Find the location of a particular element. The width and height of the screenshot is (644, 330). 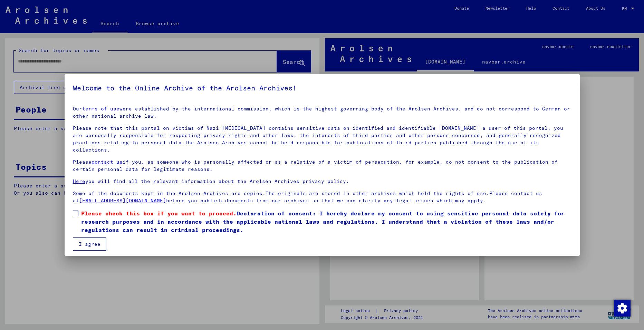

p: Some of the documents kept in the Arolsen Archives are copies.The originals are stored in other a... is located at coordinates (322, 197).